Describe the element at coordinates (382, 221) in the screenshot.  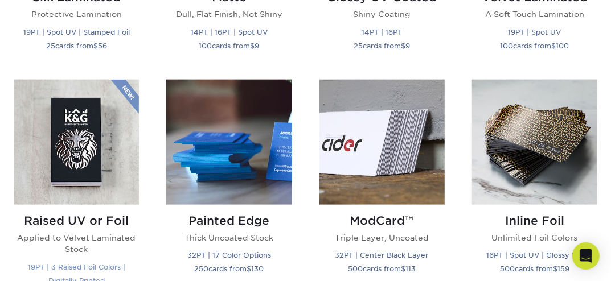
I see `h2: ModCard™` at that location.